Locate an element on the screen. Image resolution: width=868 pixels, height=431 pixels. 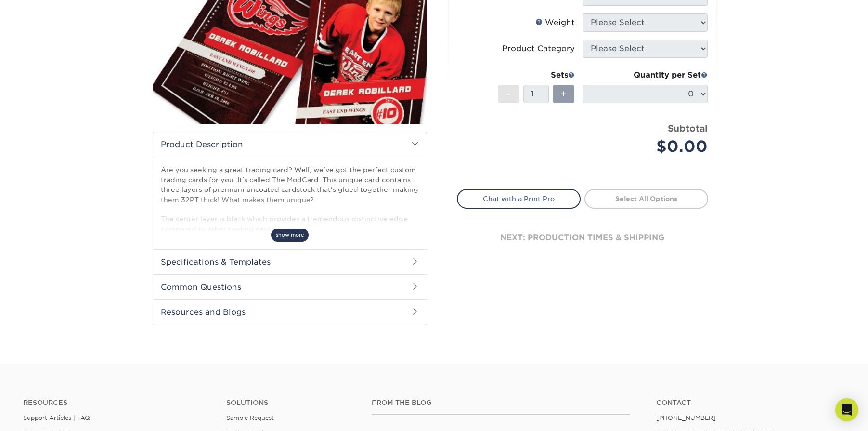
h2: Common Questions is located at coordinates (290, 286).